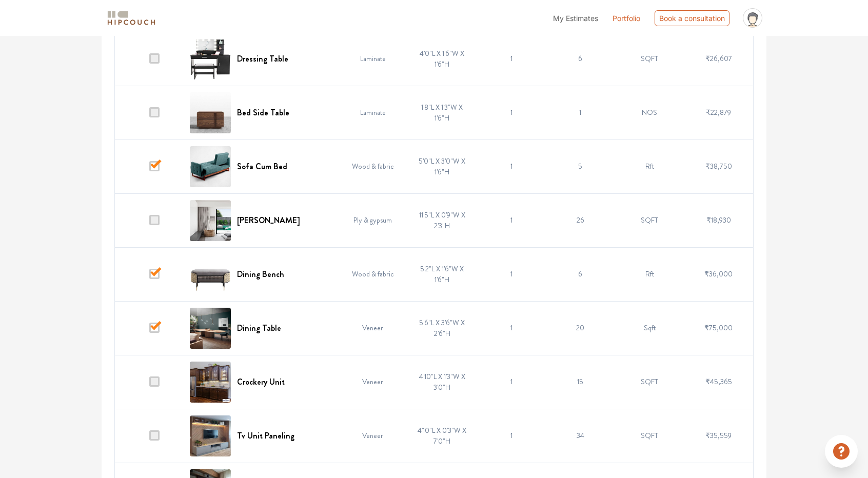  Describe the element at coordinates (718, 112) in the screenshot. I see `span: ₹22,879` at that location.